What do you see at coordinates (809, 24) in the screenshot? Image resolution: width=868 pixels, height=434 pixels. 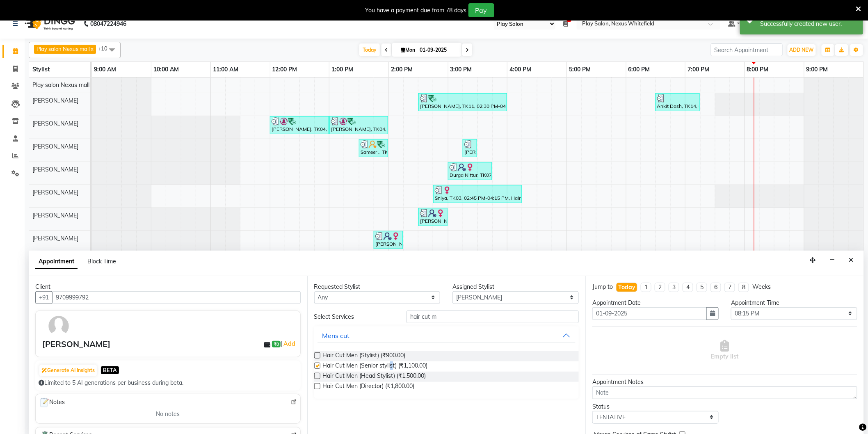 I see `div: Successfully created new user.` at bounding box center [809, 24].